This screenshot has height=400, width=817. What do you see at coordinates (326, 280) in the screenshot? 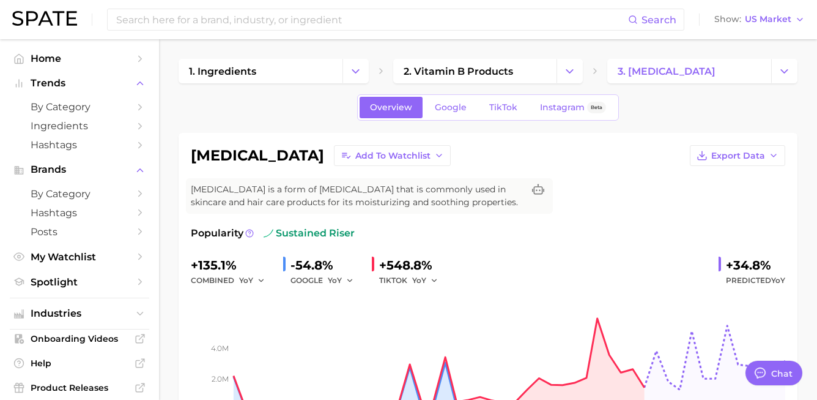
I see `div: GOOGLE` at bounding box center [326, 280].